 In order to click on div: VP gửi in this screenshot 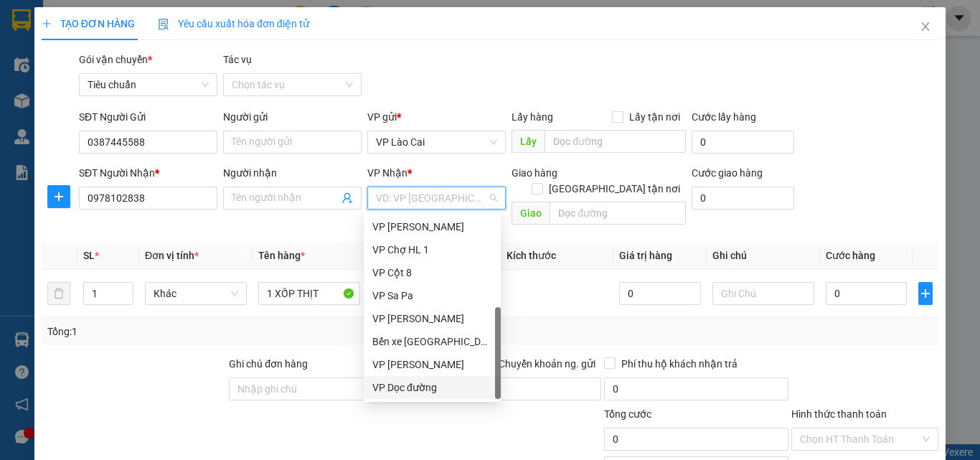, I will do `click(436, 117)`.